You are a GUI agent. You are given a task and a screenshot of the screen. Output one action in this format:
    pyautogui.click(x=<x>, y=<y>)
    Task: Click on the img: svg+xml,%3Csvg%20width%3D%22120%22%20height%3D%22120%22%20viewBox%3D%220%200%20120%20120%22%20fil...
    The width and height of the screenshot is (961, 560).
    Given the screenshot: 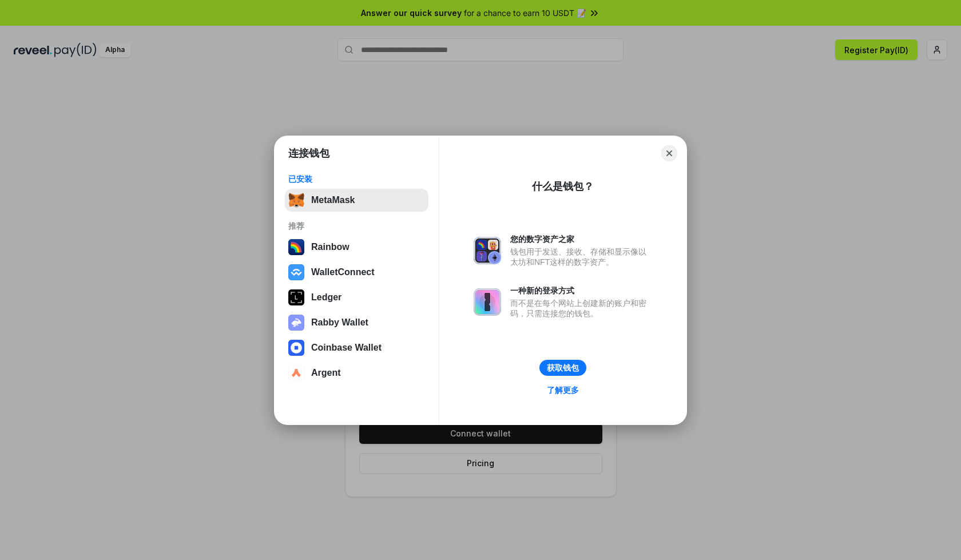 What is the action you would take?
    pyautogui.click(x=296, y=247)
    